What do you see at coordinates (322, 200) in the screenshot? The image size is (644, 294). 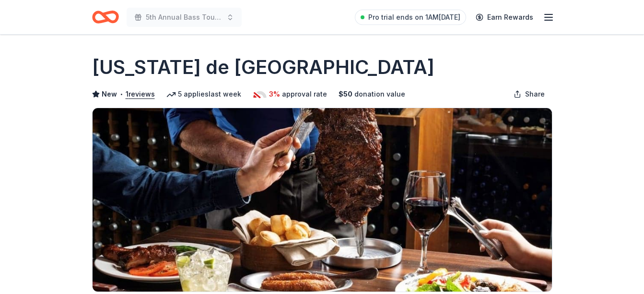 I see `img: Image for Texas de Brazil` at bounding box center [322, 200].